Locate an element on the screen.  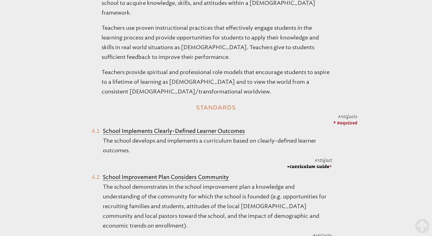
p: The school develops and implements a curriculum based on clearly-defined learner outcomes. is located at coordinates (217, 145).